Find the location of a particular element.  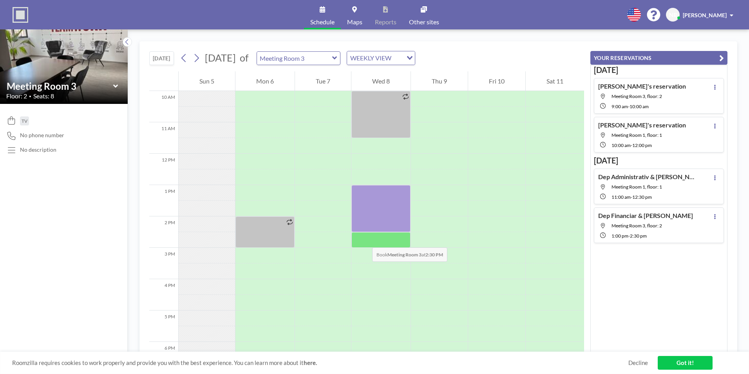

span: No phone number is located at coordinates (42, 135).